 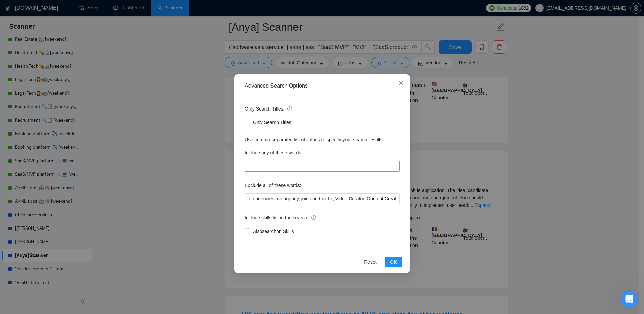 I want to click on span: Reset, so click(x=370, y=262).